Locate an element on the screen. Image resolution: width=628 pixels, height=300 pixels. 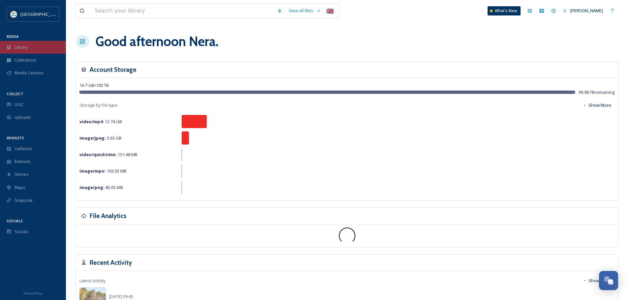
span: 99.98 TB remaining is located at coordinates (596, 92).